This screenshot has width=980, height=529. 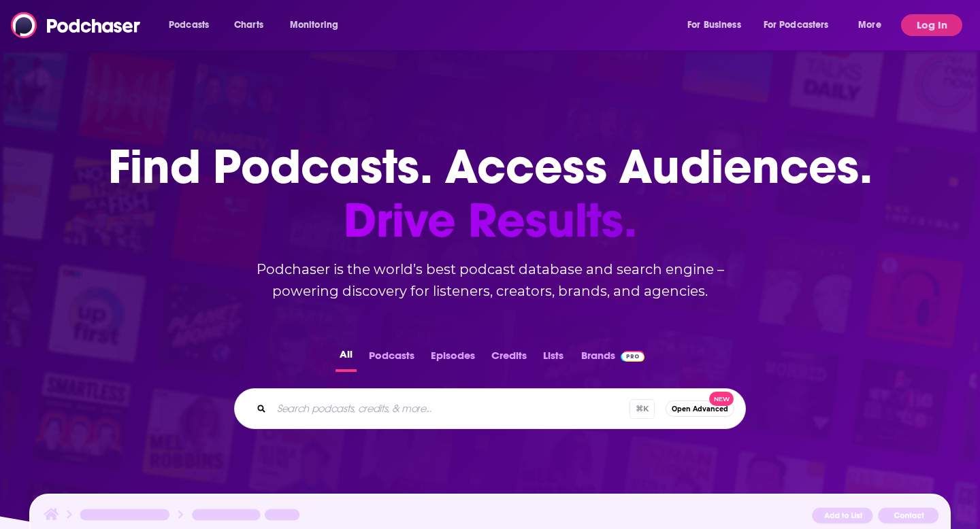 I want to click on span: More, so click(x=870, y=25).